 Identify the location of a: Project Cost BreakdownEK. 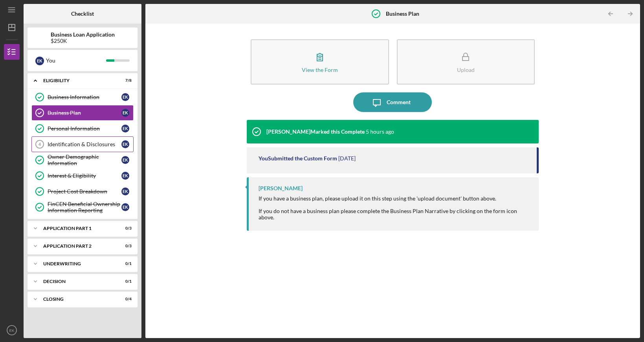
(82, 192).